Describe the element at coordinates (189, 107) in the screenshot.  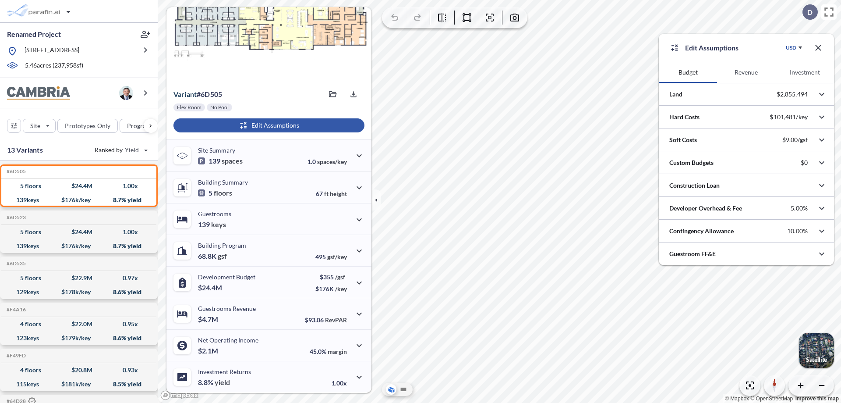
I see `p: Flex Room` at that location.